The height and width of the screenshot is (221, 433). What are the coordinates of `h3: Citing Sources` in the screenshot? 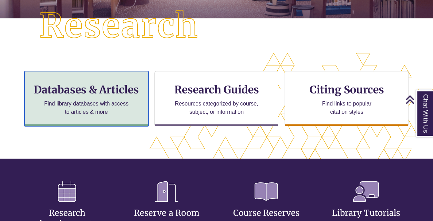 It's located at (347, 90).